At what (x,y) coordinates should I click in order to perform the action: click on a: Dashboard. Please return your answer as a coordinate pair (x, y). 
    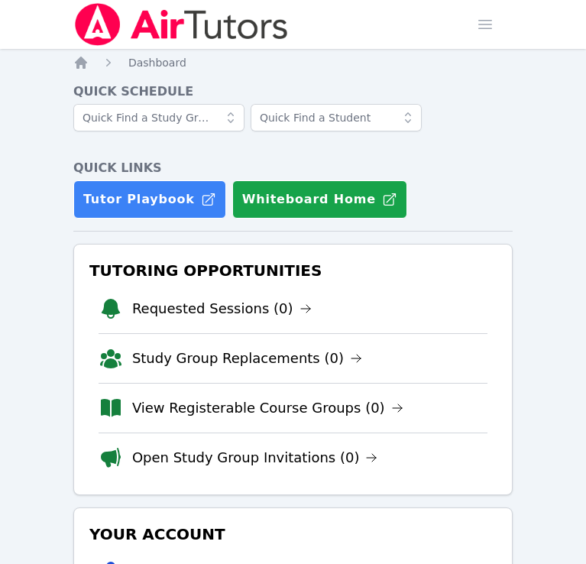
    Looking at the image, I should click on (158, 63).